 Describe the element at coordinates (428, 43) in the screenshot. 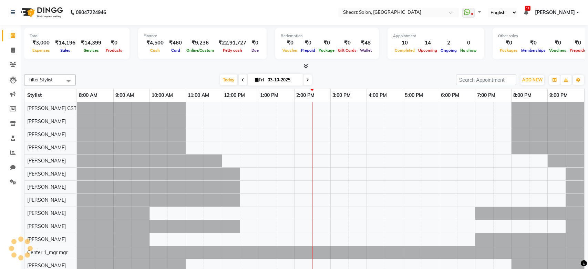

I see `div: 14` at that location.